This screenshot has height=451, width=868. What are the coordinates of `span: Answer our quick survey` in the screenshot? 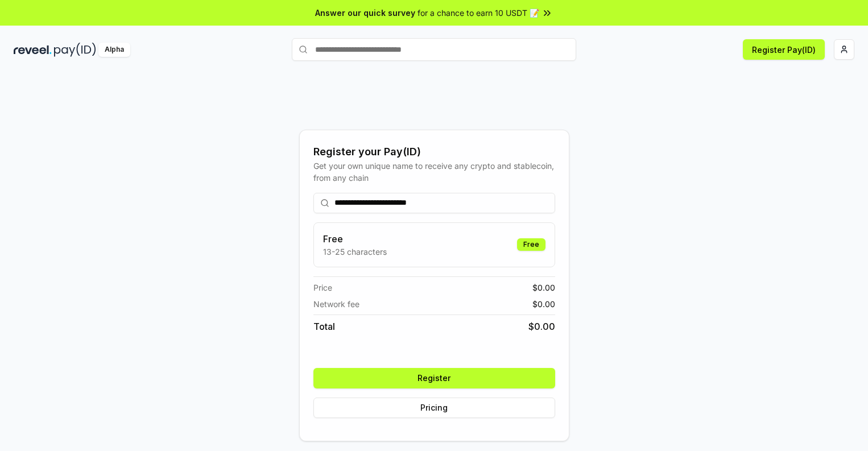 It's located at (365, 13).